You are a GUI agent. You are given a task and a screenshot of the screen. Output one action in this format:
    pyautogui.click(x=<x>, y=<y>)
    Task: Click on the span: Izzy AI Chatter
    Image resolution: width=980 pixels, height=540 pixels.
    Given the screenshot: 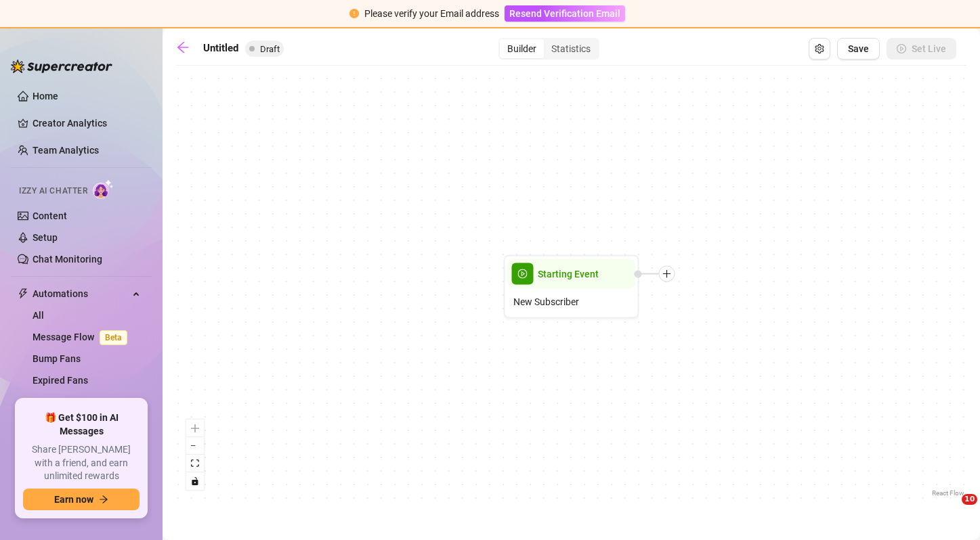 What is the action you would take?
    pyautogui.click(x=53, y=191)
    